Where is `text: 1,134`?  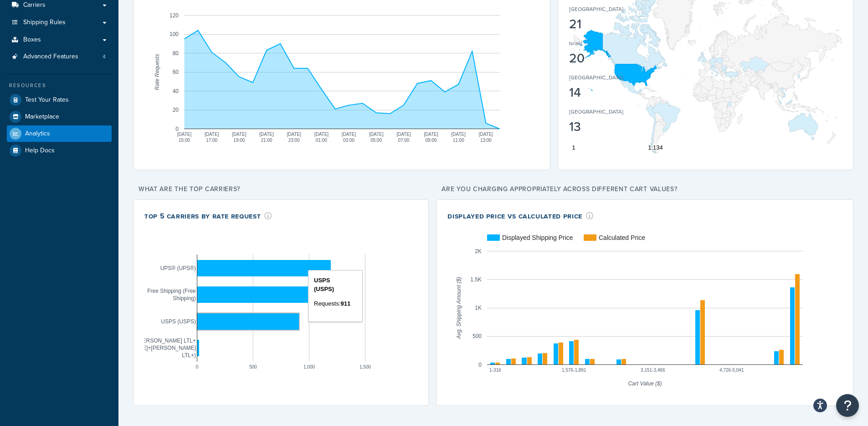
text: 1,134 is located at coordinates (655, 147).